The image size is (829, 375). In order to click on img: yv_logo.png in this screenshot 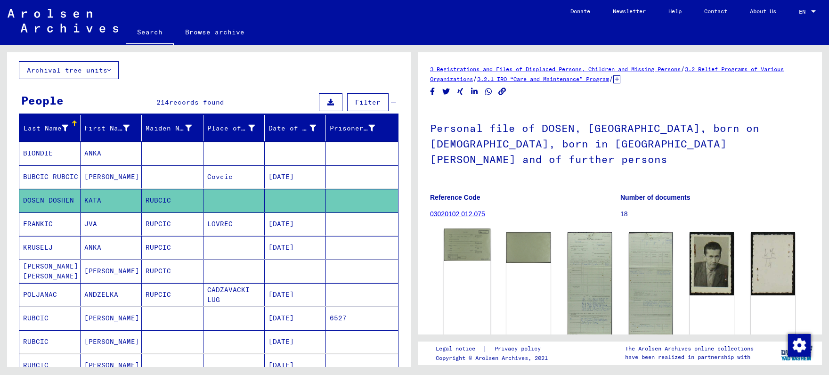, I will do `click(797, 353)`.